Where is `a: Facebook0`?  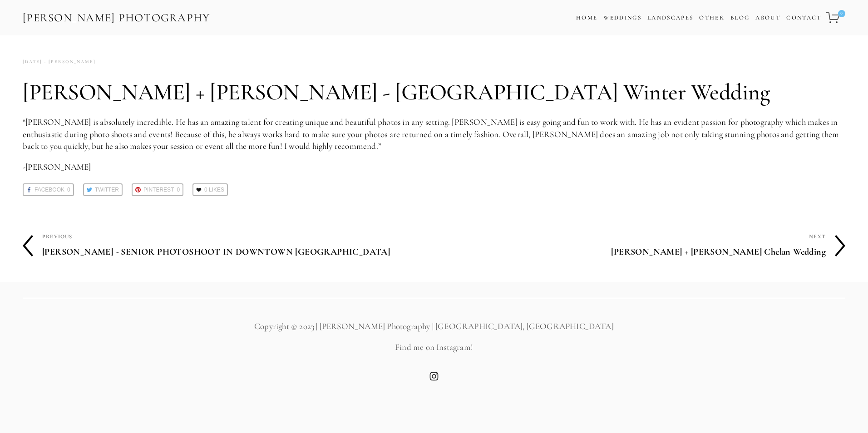 a: Facebook0 is located at coordinates (48, 190).